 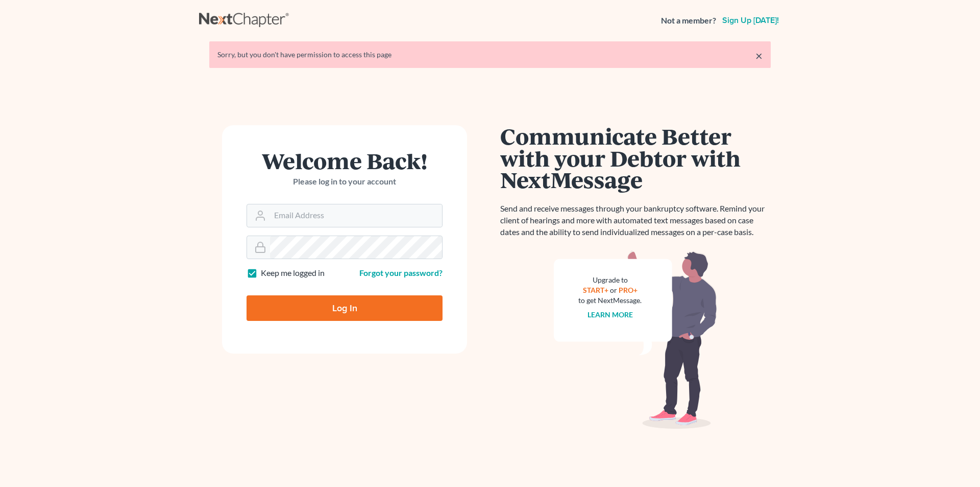 What do you see at coordinates (614, 290) in the screenshot?
I see `span: or` at bounding box center [614, 290].